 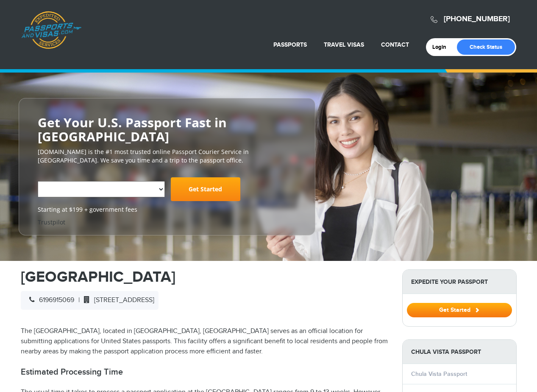 What do you see at coordinates (290, 45) in the screenshot?
I see `a: Passports` at bounding box center [290, 45].